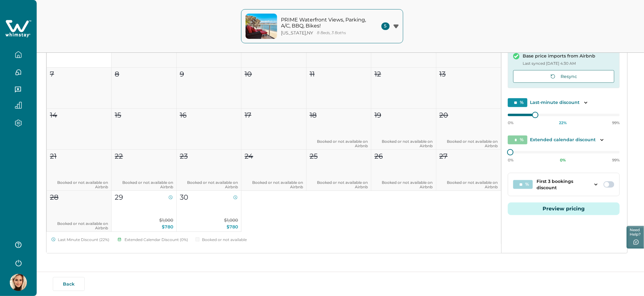 This screenshot has height=296, width=644. What do you see at coordinates (469, 129) in the screenshot?
I see `button: 20Booked or not available on Airbnb` at bounding box center [469, 129].